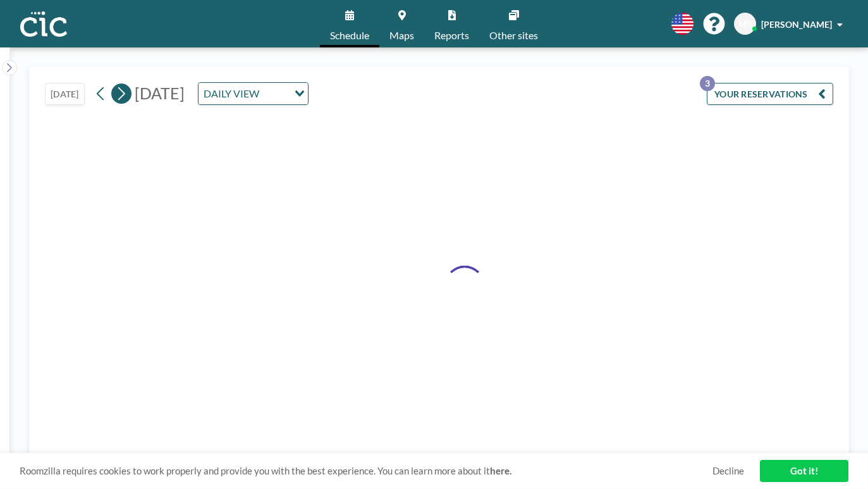 The height and width of the screenshot is (489, 868). What do you see at coordinates (253, 94) in the screenshot?
I see `div: Search for option` at bounding box center [253, 94].